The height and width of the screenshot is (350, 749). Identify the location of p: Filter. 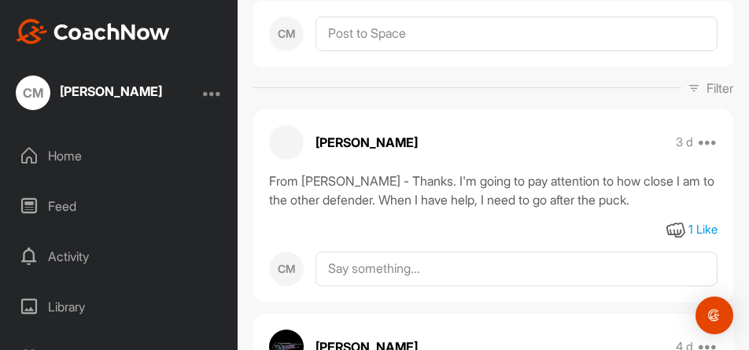
(720, 88).